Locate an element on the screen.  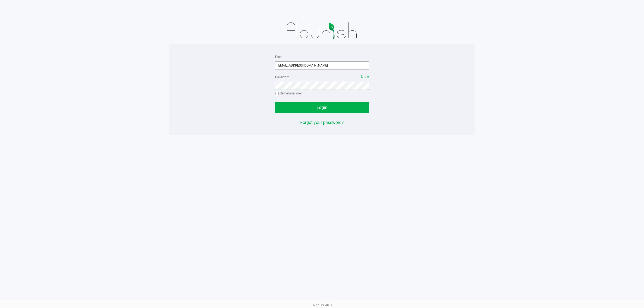
button: Forgot your password? is located at coordinates (322, 123).